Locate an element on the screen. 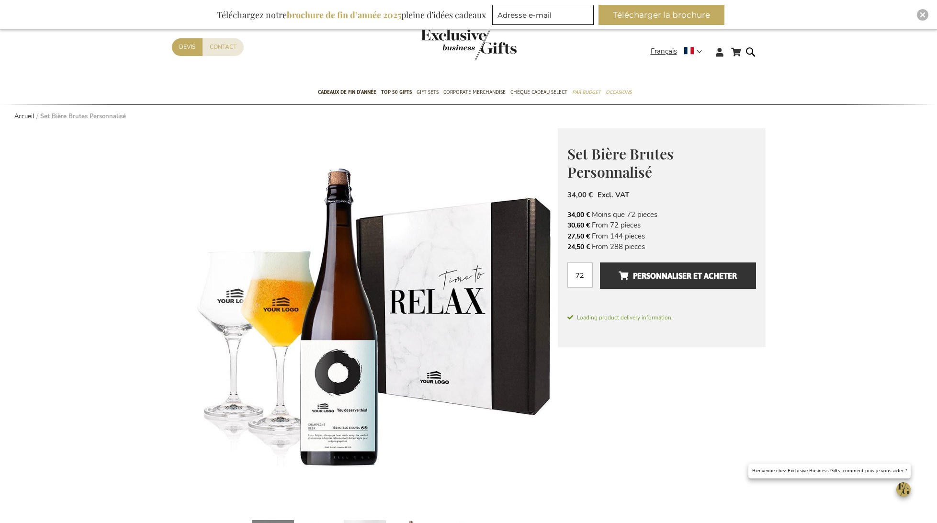  input: Qté is located at coordinates (580, 275).